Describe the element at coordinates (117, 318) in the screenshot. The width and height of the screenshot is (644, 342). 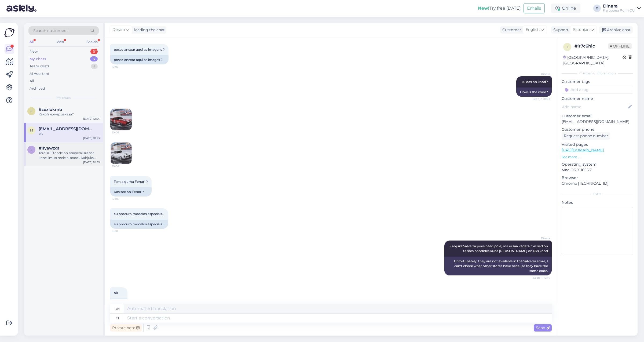
I see `div: et` at that location.